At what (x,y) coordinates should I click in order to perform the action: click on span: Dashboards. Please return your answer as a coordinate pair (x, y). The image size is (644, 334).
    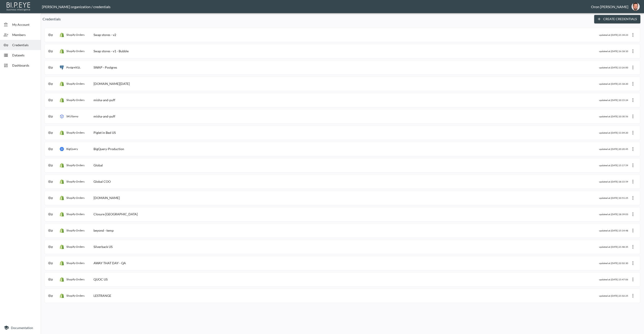
    Looking at the image, I should click on (24, 66).